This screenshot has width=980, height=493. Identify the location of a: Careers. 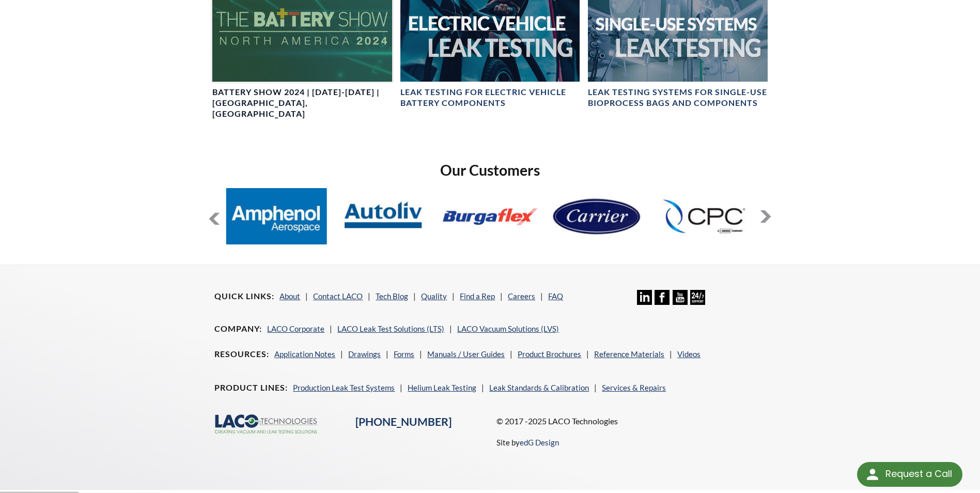
(521, 296).